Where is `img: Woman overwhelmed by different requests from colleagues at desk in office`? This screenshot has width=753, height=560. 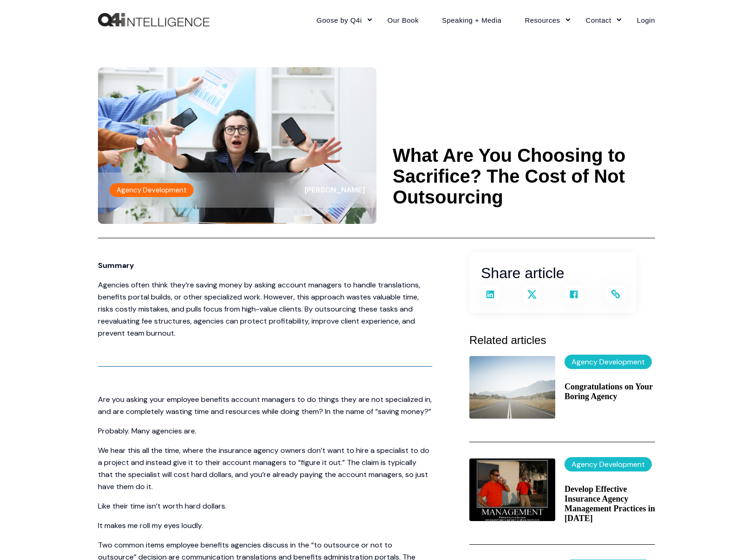 img: Woman overwhelmed by different requests from colleagues at desk in office is located at coordinates (237, 146).